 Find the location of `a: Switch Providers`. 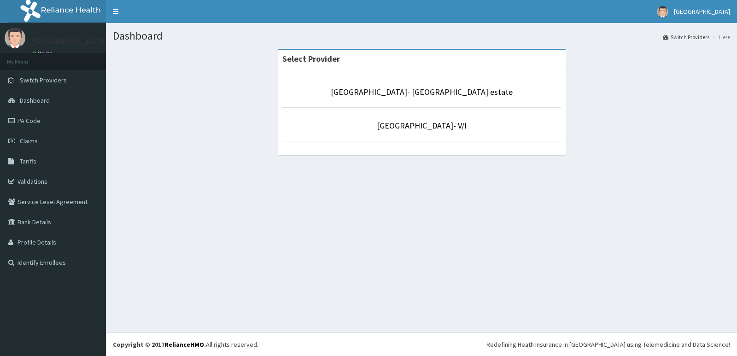

a: Switch Providers is located at coordinates (686, 37).